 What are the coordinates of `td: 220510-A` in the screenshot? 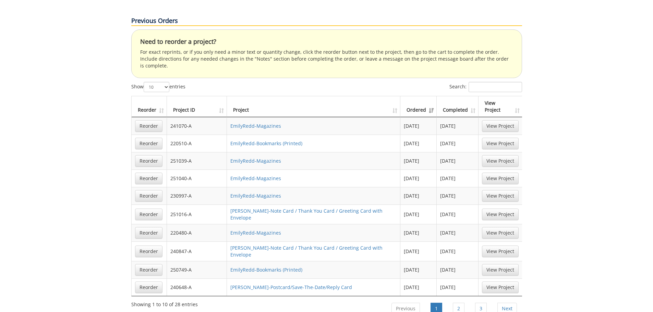 It's located at (197, 143).